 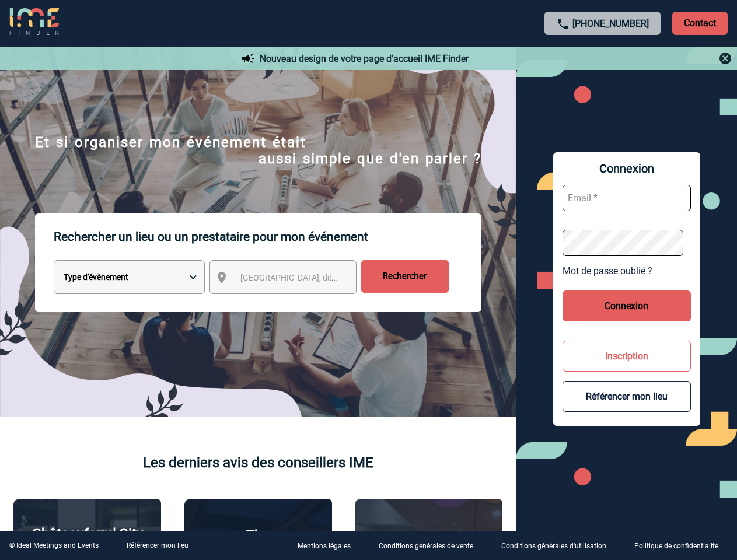 What do you see at coordinates (328, 546) in the screenshot?
I see `a: Mentions légales` at bounding box center [328, 546].